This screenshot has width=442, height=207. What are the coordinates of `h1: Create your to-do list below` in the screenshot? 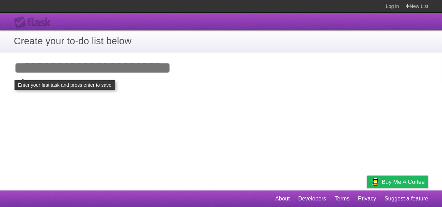 It's located at (221, 41).